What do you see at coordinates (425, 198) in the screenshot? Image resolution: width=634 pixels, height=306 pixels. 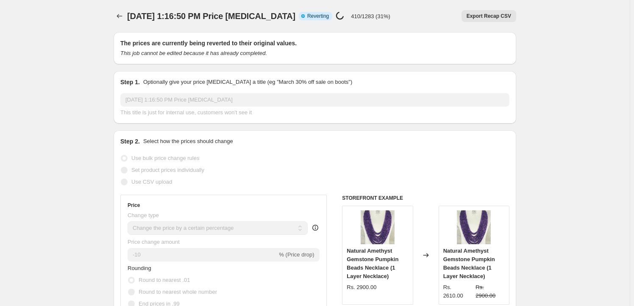 I see `h6: STOREFRONT EXAMPLE` at bounding box center [425, 198].